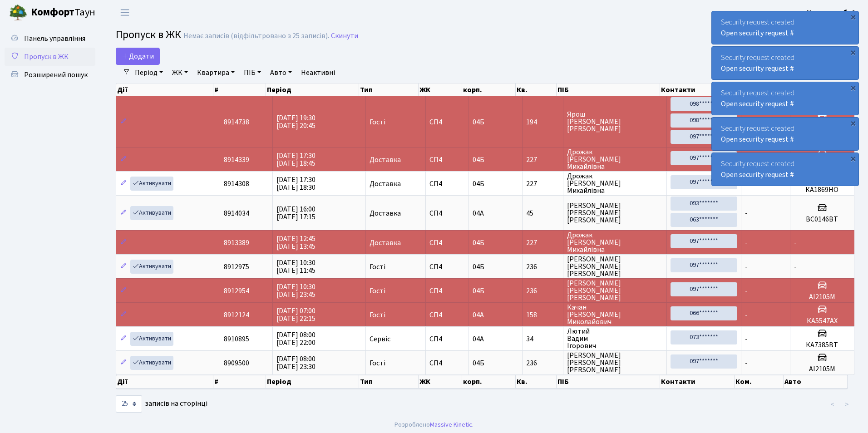 The height and width of the screenshot is (433, 868). Describe the element at coordinates (542, 214) in the screenshot. I see `span: 45` at that location.